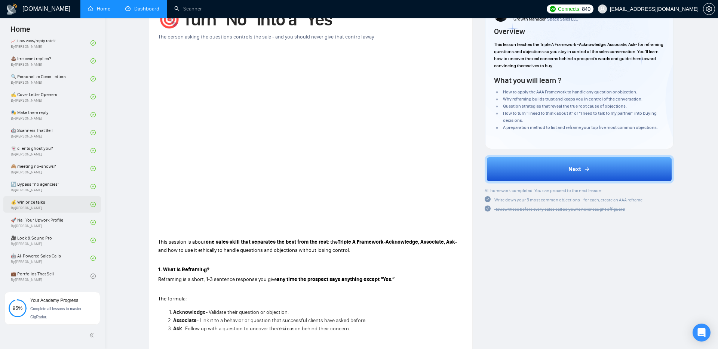 The image size is (718, 349). What do you see at coordinates (56, 313) in the screenshot?
I see `span: Complete all lessons to master GigRadar.` at bounding box center [56, 313].